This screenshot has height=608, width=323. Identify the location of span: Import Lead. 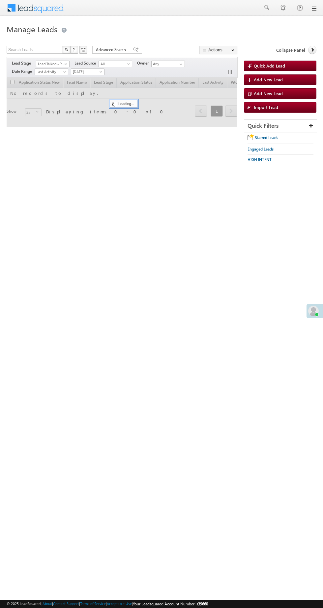
(266, 107).